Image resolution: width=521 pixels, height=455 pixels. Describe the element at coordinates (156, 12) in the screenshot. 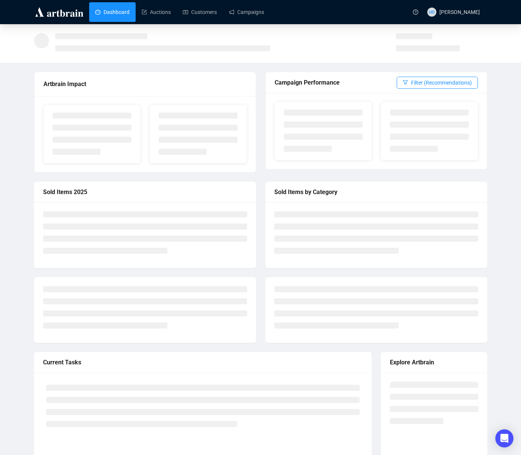

I see `a: Auctions` at that location.